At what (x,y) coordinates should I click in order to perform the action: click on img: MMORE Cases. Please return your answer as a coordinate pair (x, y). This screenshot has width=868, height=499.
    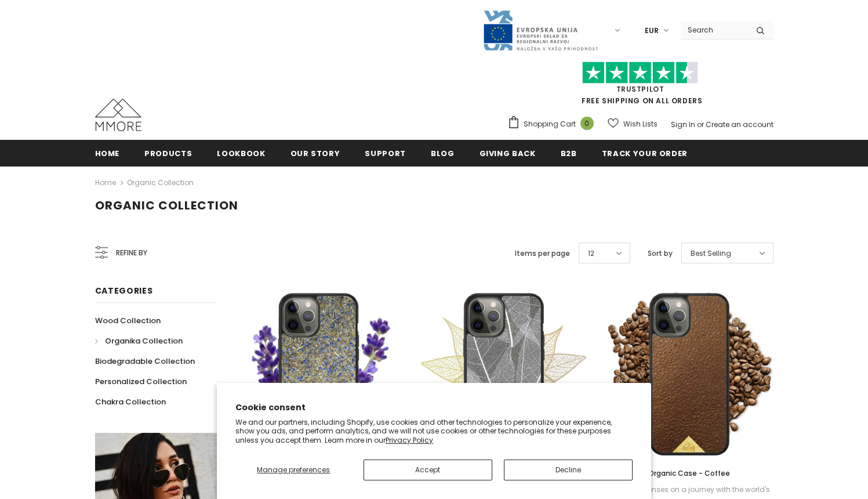
    Looking at the image, I should click on (118, 115).